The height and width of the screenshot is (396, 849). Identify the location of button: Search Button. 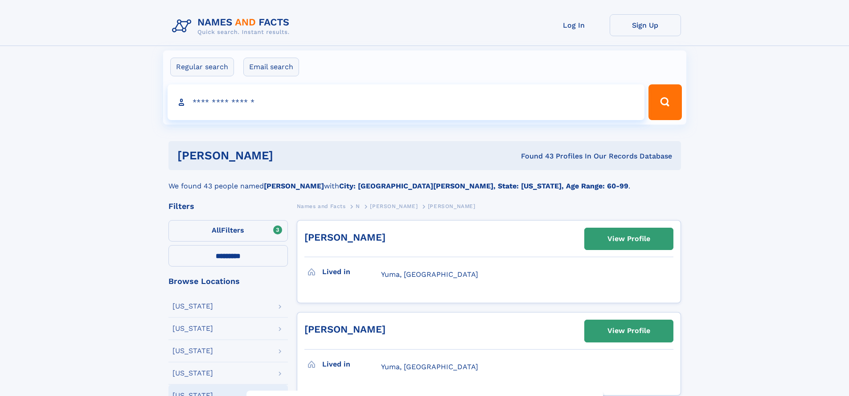
(665, 102).